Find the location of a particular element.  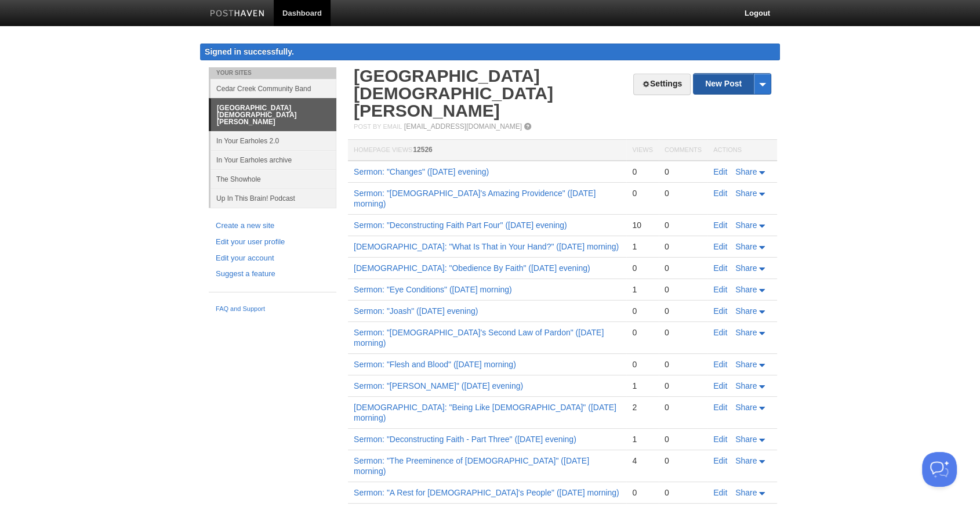

a: Suggest a feature is located at coordinates (273, 274).